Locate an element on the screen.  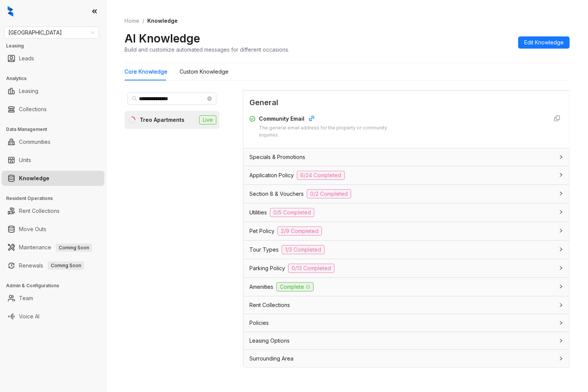
a: Move Outs is located at coordinates (32, 229).